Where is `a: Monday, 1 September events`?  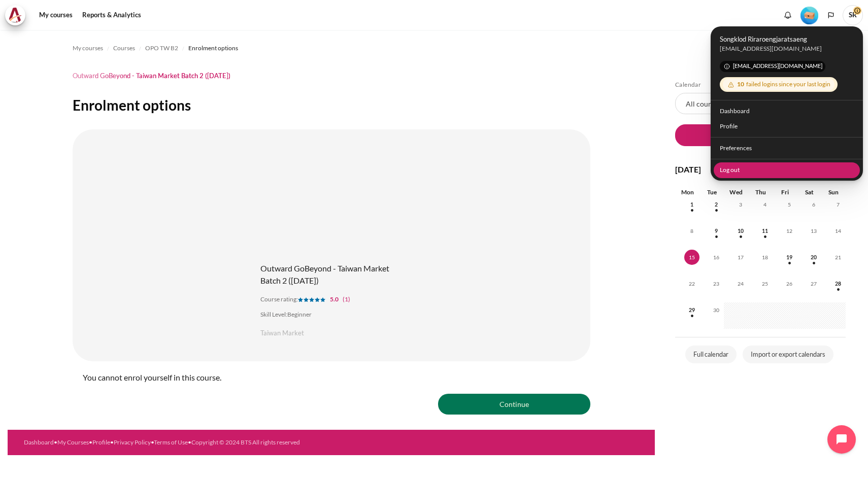
a: Monday, 1 September events is located at coordinates (692, 205).